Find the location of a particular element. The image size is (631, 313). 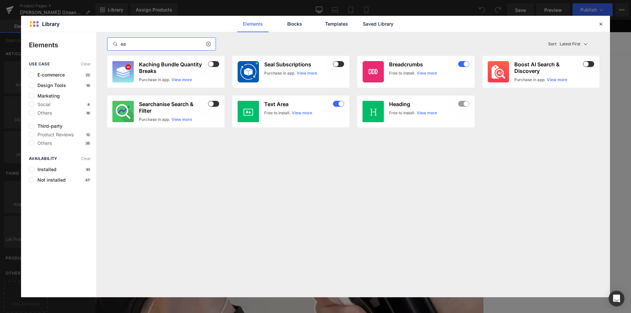

h3: Searchanise Search & Filter is located at coordinates (173, 108).